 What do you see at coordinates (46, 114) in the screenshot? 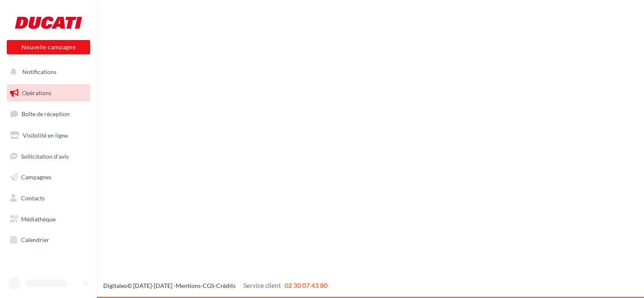
I see `span: Boîte de réception` at bounding box center [46, 114].